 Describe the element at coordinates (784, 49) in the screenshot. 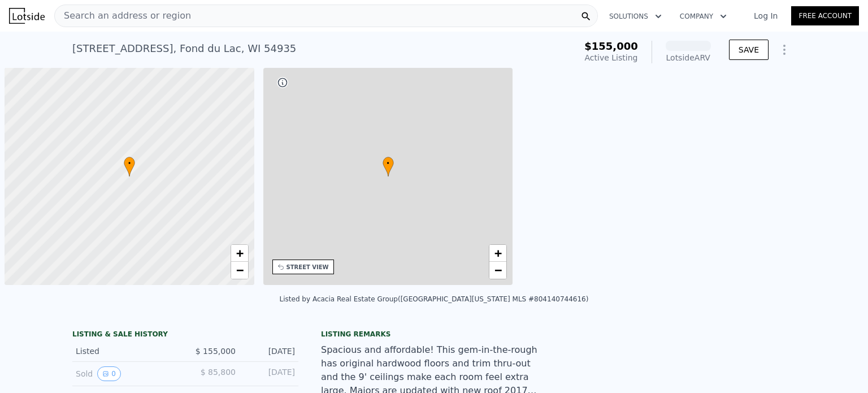

I see `button: Show Options` at that location.